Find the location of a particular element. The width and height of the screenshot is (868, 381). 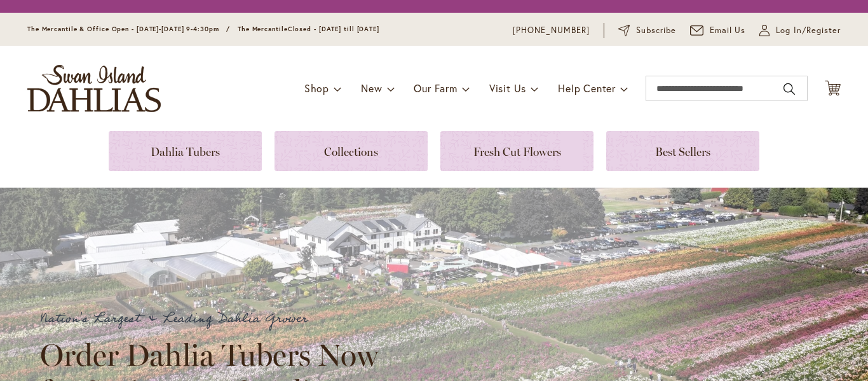

span: Visit Us is located at coordinates (508, 88).